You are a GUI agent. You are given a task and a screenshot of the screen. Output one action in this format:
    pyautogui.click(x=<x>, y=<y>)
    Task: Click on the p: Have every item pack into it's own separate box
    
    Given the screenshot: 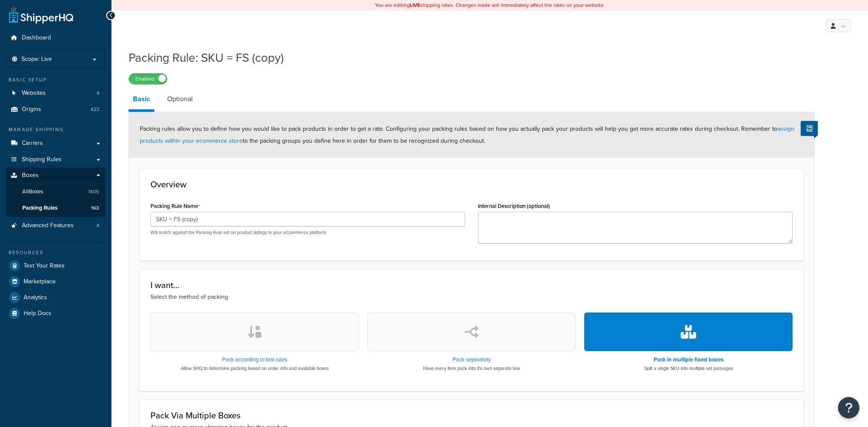 What is the action you would take?
    pyautogui.click(x=472, y=368)
    